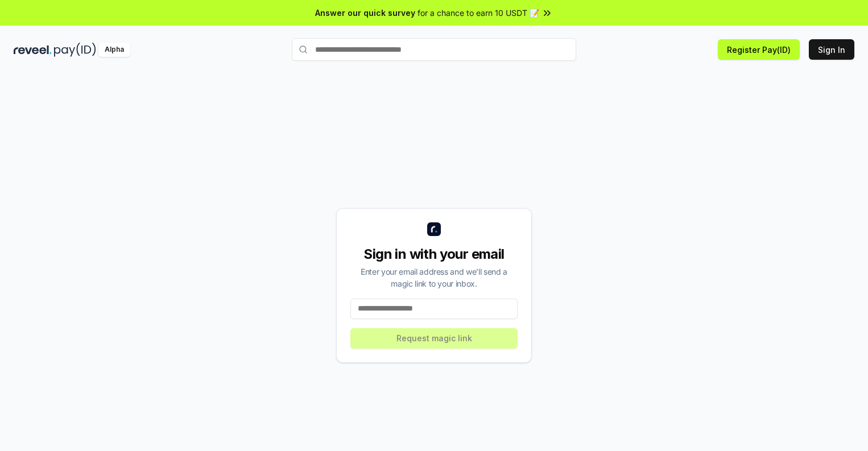  What do you see at coordinates (75, 50) in the screenshot?
I see `img: pay_id` at bounding box center [75, 50].